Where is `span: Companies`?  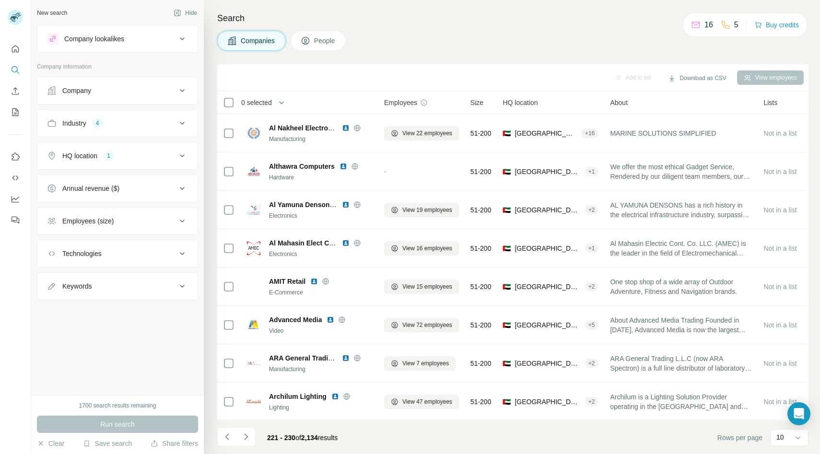 span: Companies is located at coordinates (258, 41).